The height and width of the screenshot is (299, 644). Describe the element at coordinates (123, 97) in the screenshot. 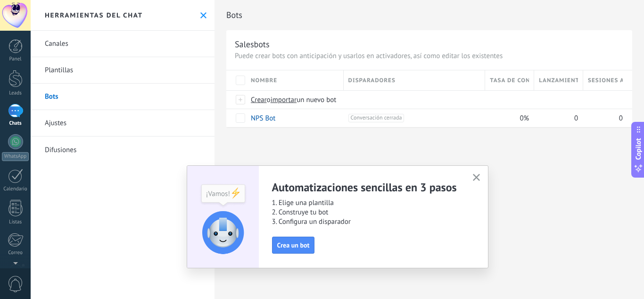

I see `a: Bots` at that location.